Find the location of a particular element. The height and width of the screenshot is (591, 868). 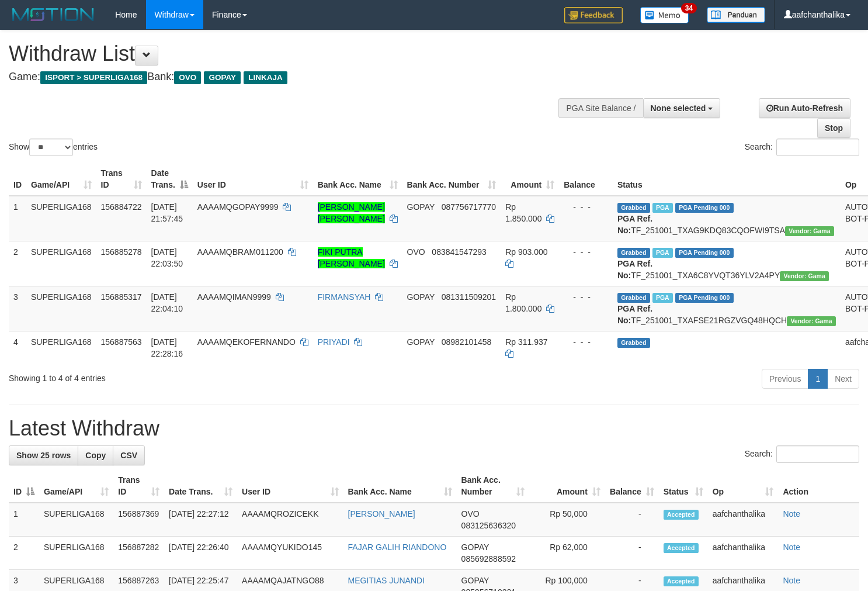

h1: Withdraw List is located at coordinates (288, 54).